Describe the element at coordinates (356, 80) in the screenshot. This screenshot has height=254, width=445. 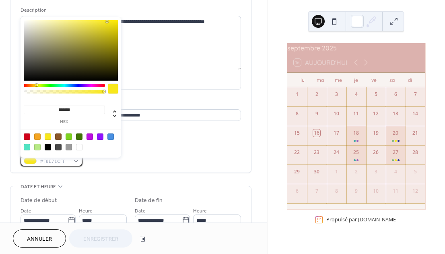
I see `div: je` at that location.